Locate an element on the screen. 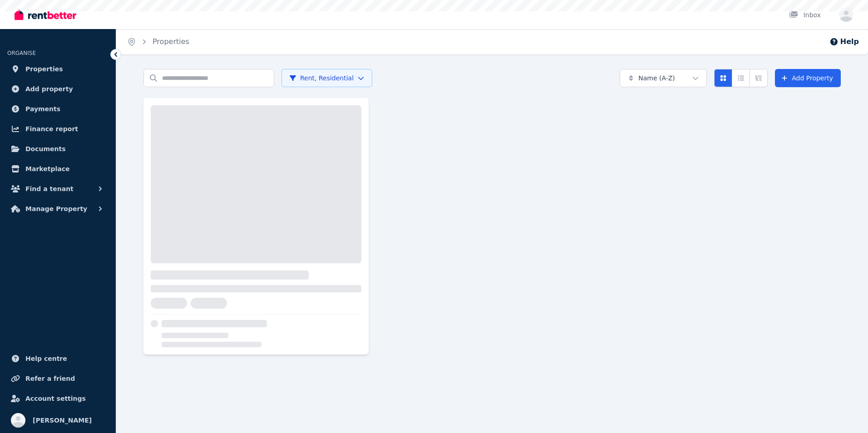 The height and width of the screenshot is (433, 868). span: Marketplace is located at coordinates (47, 169).